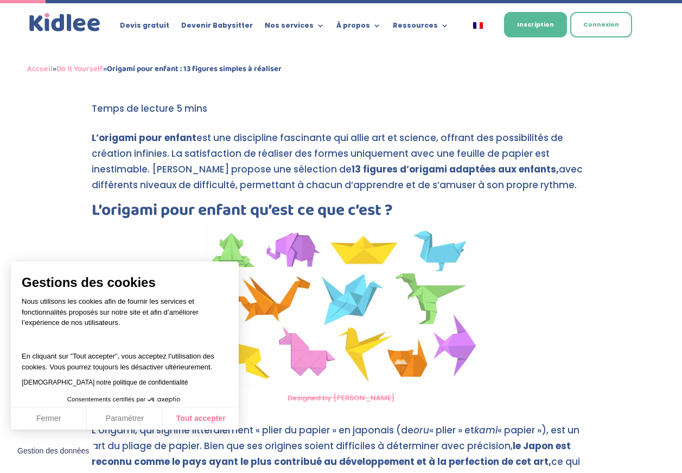  What do you see at coordinates (125, 356) in the screenshot?
I see `p: En cliquant sur ”Tout accepter”, vous acceptez l’utilisation des cookies. Vous pourrez toujours l...` at bounding box center [125, 356].